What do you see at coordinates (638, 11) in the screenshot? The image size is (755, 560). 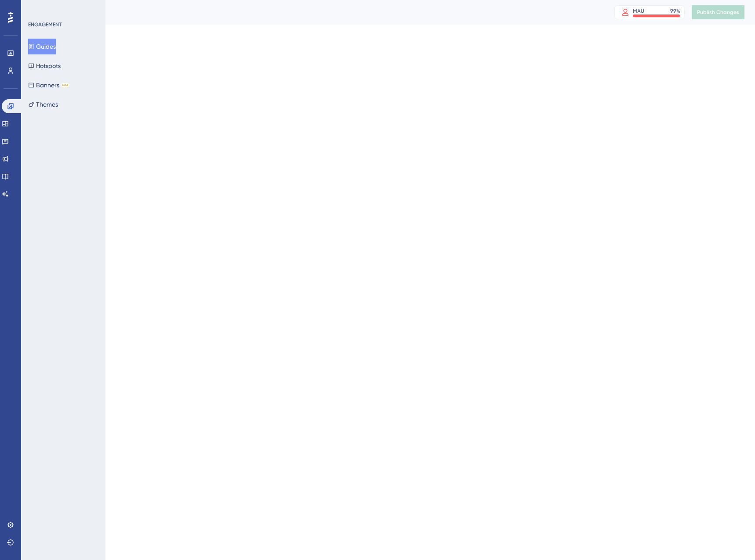 I see `div: MAU` at bounding box center [638, 11].